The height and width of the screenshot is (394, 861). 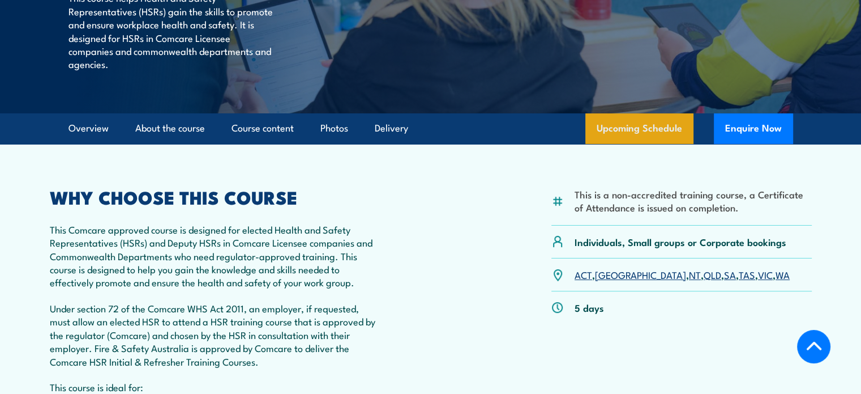 I want to click on a: ACT, so click(x=583, y=274).